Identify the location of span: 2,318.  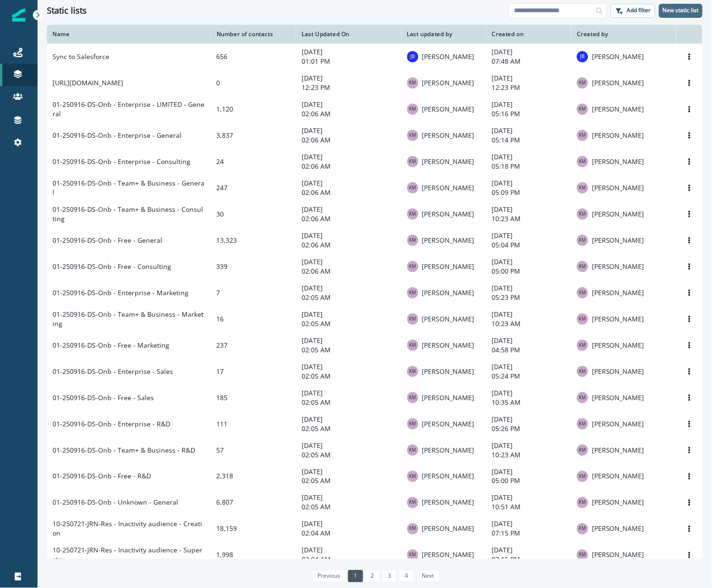
(225, 476).